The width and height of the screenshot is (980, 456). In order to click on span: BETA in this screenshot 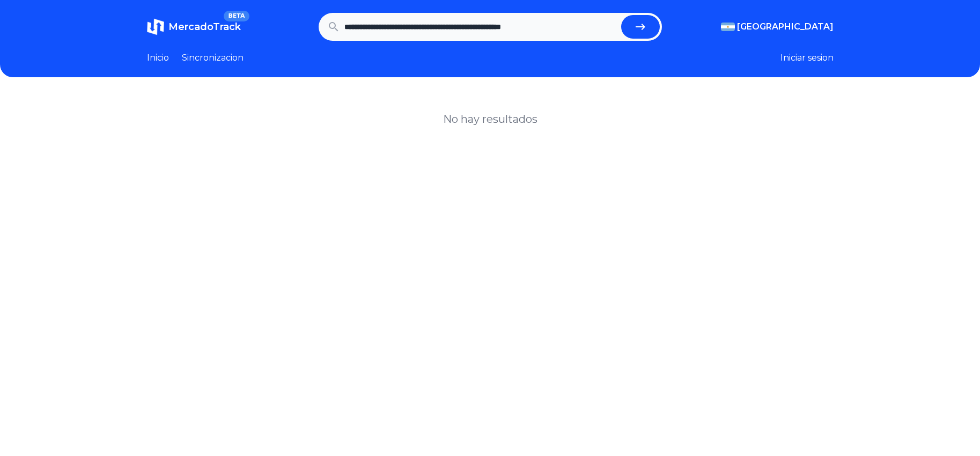, I will do `click(236, 16)`.